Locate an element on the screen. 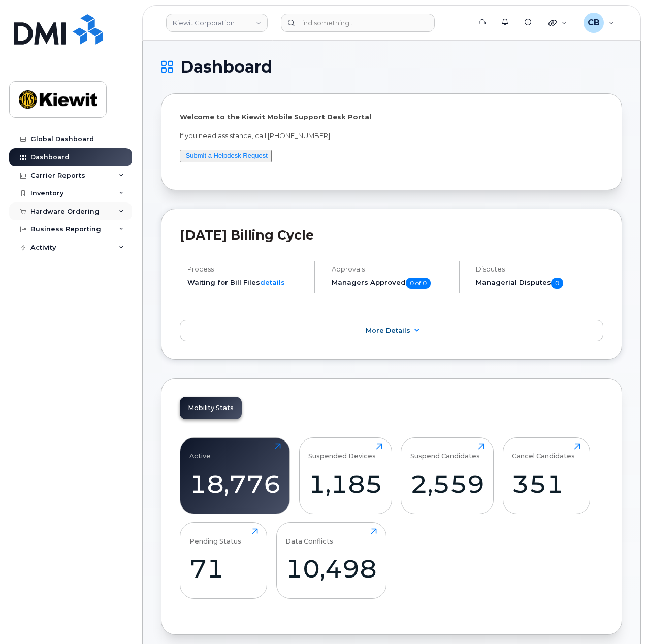 This screenshot has width=646, height=644. a: Pending Status71 is located at coordinates (223, 561).